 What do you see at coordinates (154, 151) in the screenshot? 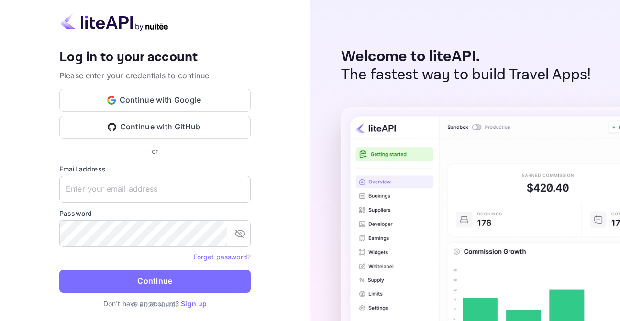
I see `p: or` at bounding box center [154, 151].